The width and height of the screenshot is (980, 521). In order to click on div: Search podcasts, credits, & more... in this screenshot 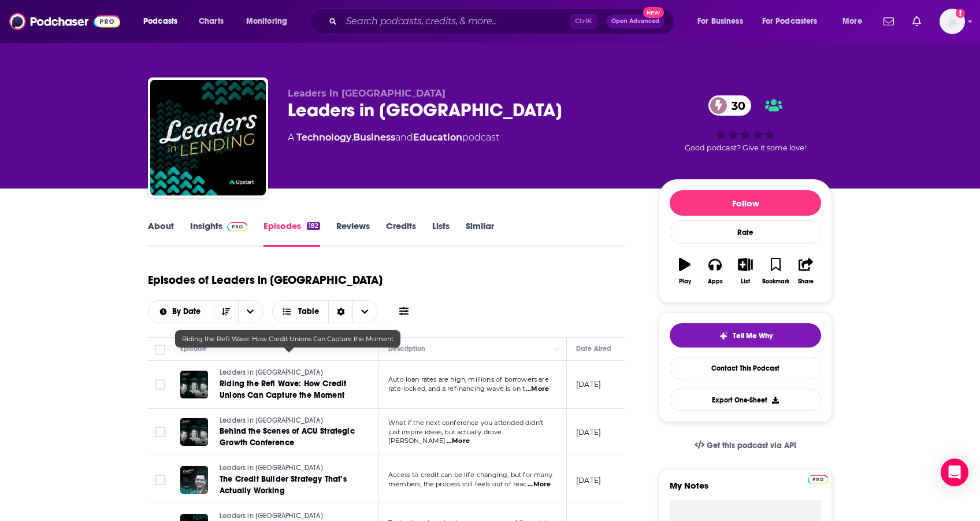, I will do `click(503, 21)`.